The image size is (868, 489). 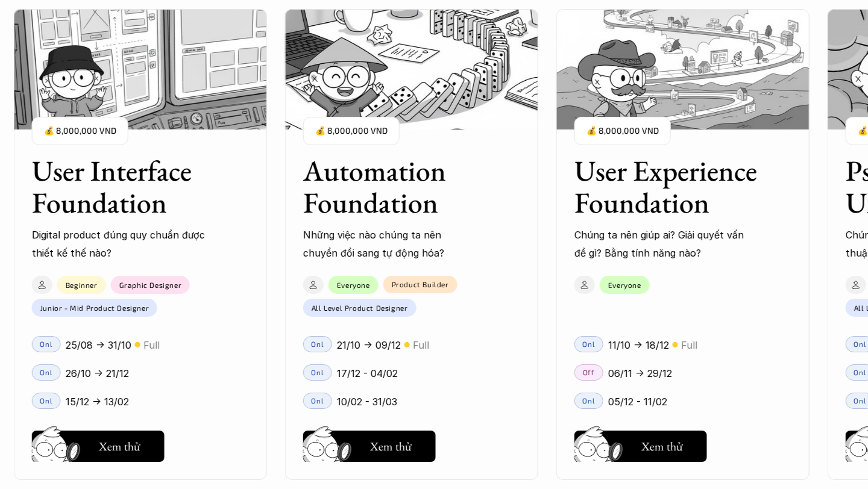 I want to click on p: 11/10 -> 18/12, so click(x=638, y=345).